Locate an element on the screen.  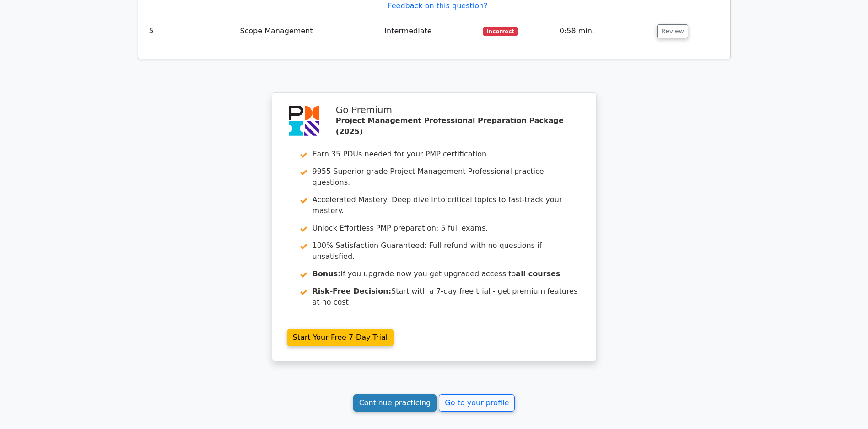
u: Feedback on this question? is located at coordinates (437, 6).